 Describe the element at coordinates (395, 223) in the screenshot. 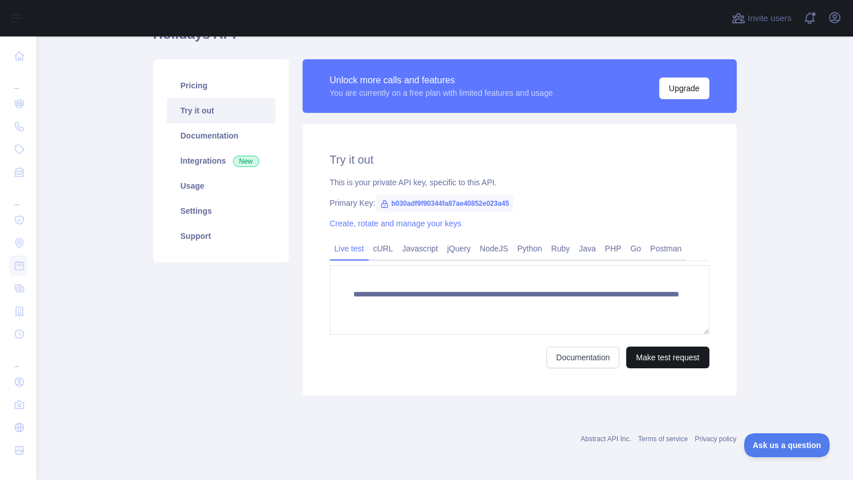

I see `a: Create, rotate and manage your keys` at that location.